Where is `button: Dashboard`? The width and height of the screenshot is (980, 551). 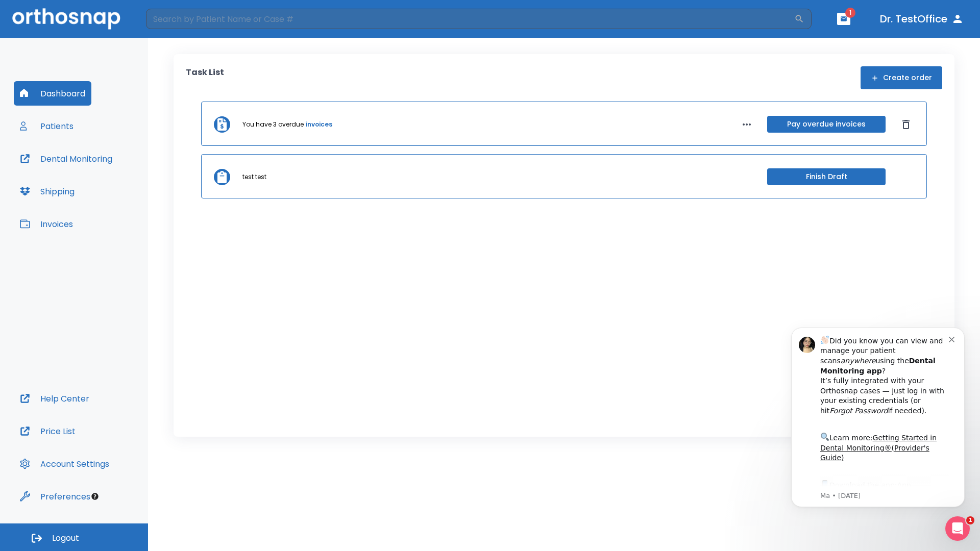
button: Dashboard is located at coordinates (53, 93).